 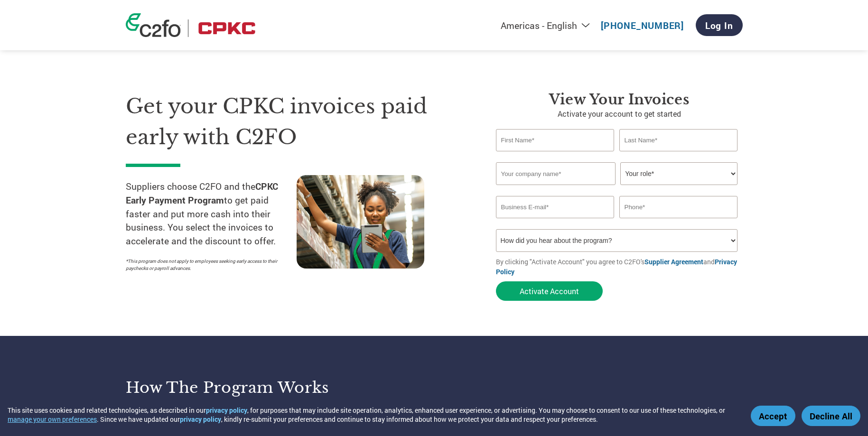 I want to click on div: Invalid last name or last name is too long, so click(x=678, y=155).